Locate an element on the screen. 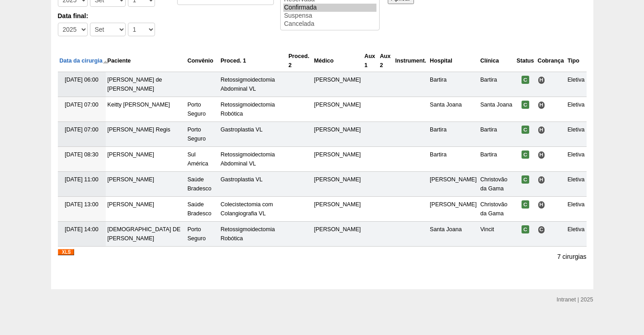  th: Tipo is located at coordinates (577, 61).